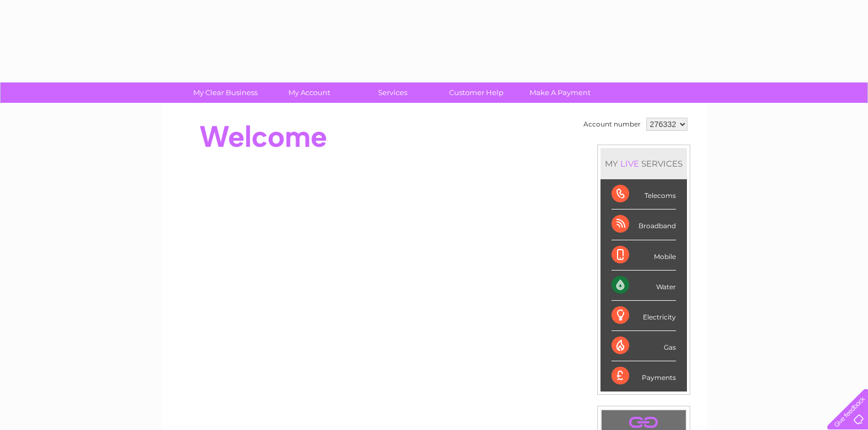 The height and width of the screenshot is (430, 868). Describe the element at coordinates (644, 255) in the screenshot. I see `div: Mobile` at that location.